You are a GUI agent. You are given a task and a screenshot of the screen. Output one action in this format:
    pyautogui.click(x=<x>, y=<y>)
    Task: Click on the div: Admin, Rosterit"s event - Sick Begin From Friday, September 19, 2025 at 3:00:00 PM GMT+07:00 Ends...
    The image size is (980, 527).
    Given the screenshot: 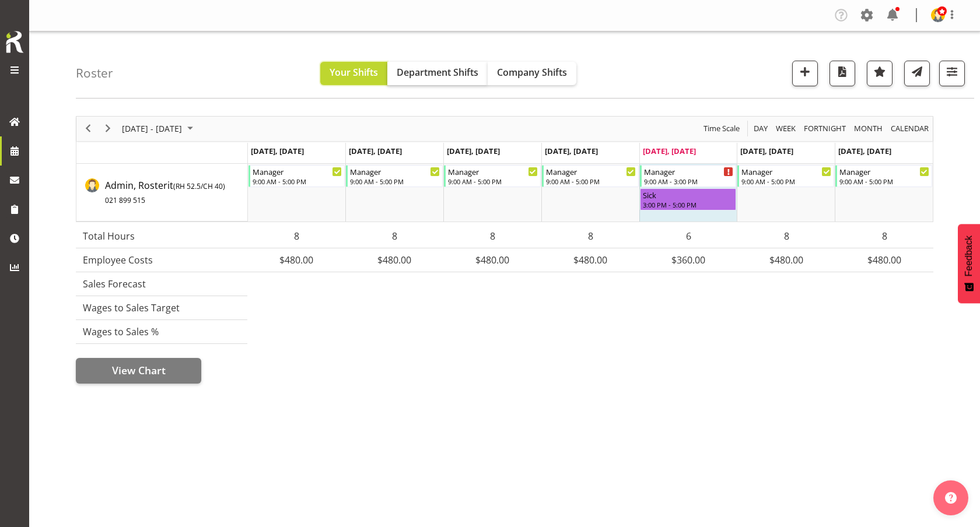 What is the action you would take?
    pyautogui.click(x=688, y=199)
    